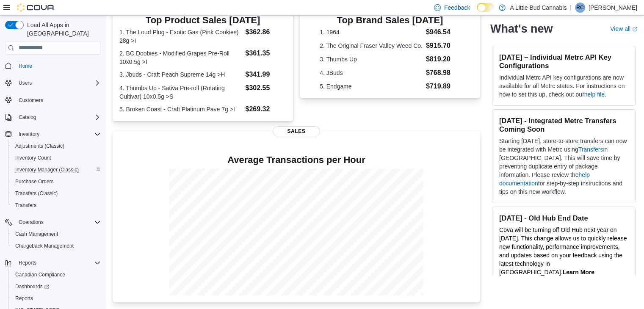 The width and height of the screenshot is (644, 309). I want to click on span: Customers, so click(58, 100).